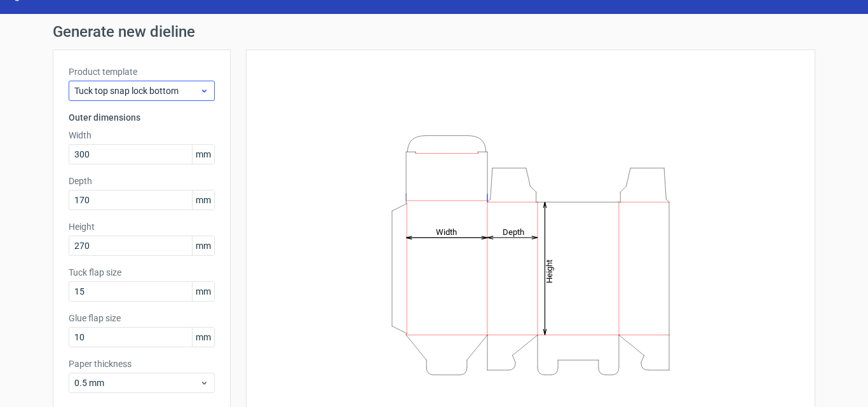 The width and height of the screenshot is (868, 407). Describe the element at coordinates (142, 72) in the screenshot. I see `label: Product template` at that location.